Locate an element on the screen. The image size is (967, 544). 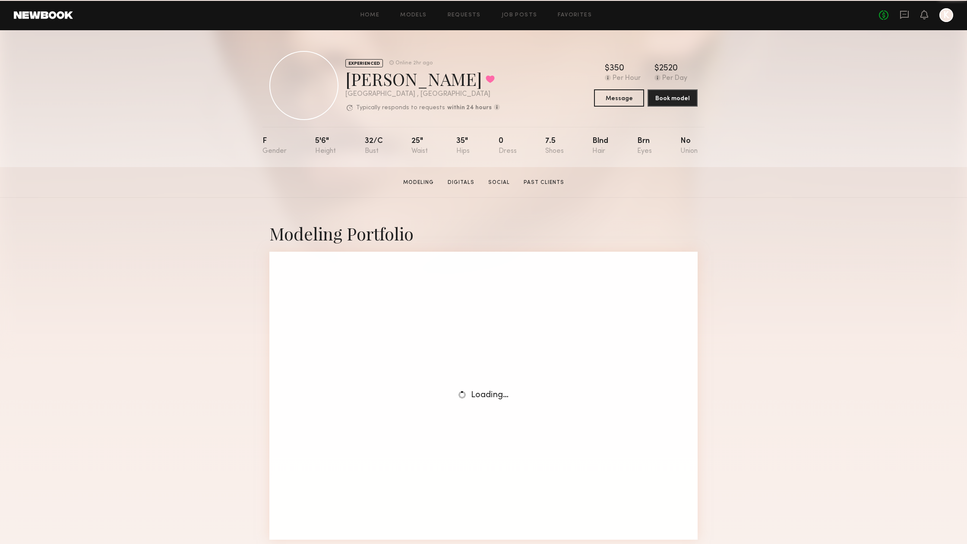
a: Requests is located at coordinates (464, 15).